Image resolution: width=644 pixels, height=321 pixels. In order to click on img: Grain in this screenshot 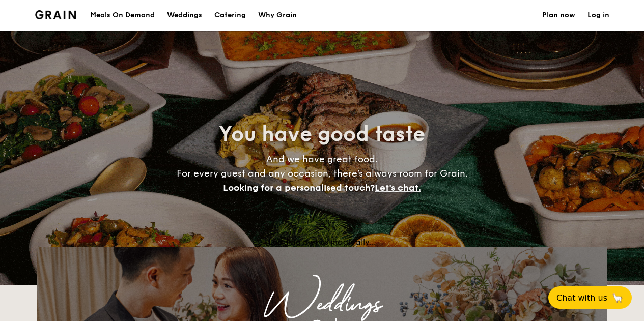, I will do `click(55, 15)`.